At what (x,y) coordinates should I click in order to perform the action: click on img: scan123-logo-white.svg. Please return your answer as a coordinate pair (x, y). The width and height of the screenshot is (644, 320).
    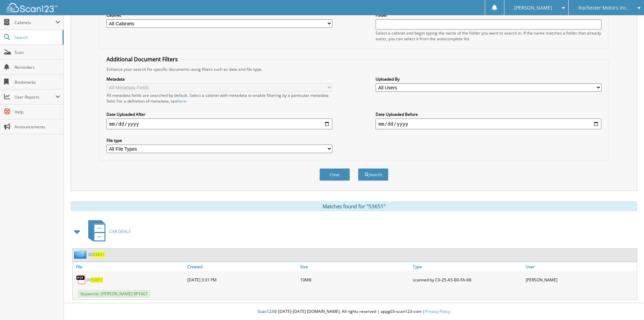
    Looking at the image, I should click on (32, 7).